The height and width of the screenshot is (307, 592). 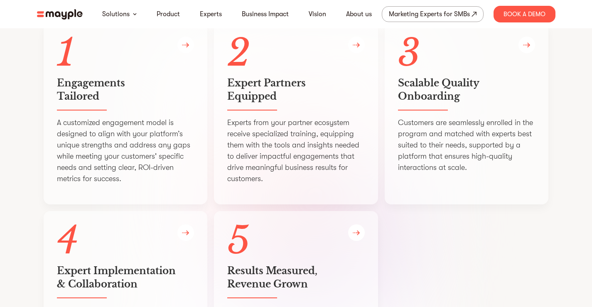 What do you see at coordinates (211, 14) in the screenshot?
I see `a: Experts` at bounding box center [211, 14].